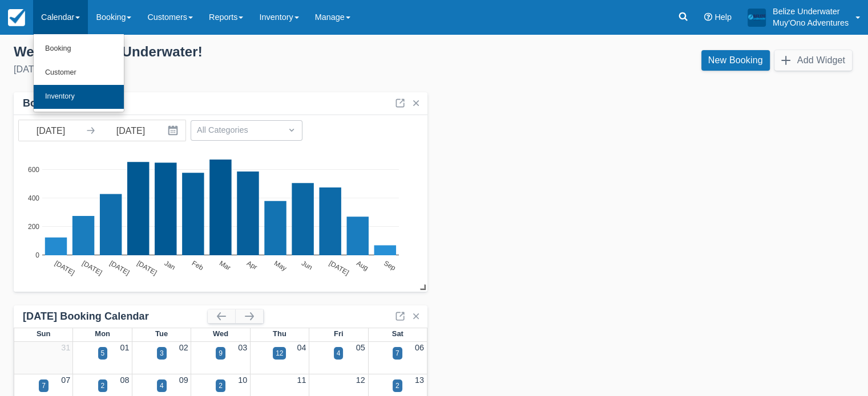  What do you see at coordinates (360, 380) in the screenshot?
I see `a: 12` at bounding box center [360, 380].